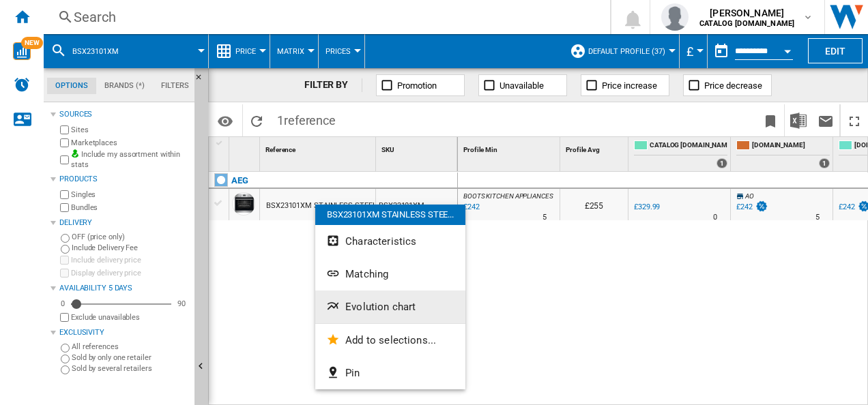 The width and height of the screenshot is (868, 405). What do you see at coordinates (390, 241) in the screenshot?
I see `button: Characteristics` at bounding box center [390, 241].